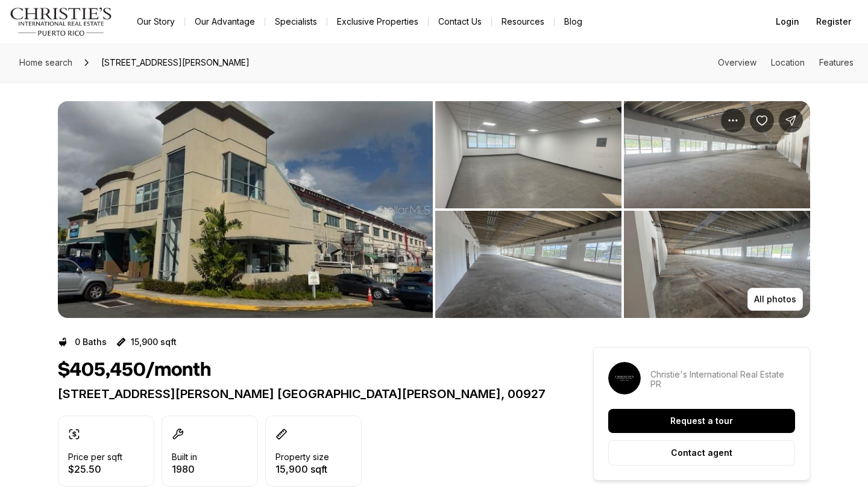 The image size is (868, 489). What do you see at coordinates (573, 22) in the screenshot?
I see `a: Blog` at bounding box center [573, 22].